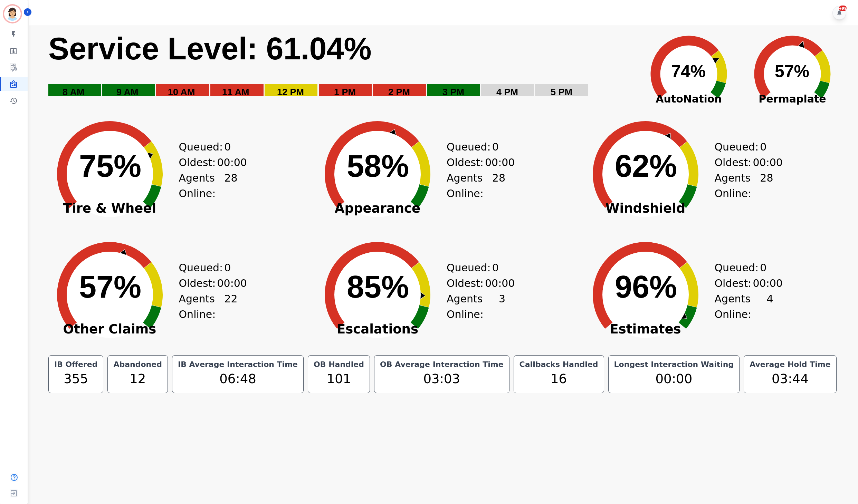  I want to click on span: Permaplate, so click(792, 99).